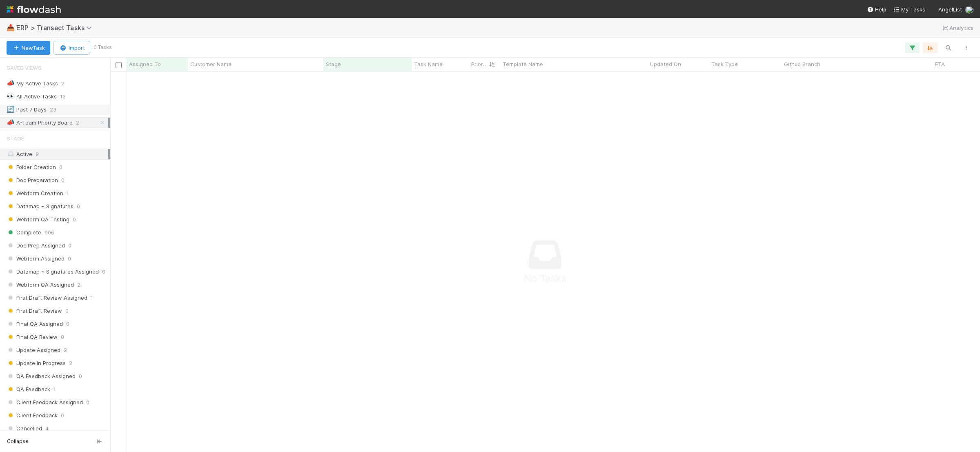 The width and height of the screenshot is (980, 452). What do you see at coordinates (36, 246) in the screenshot?
I see `span: Doc Prep Assigned` at bounding box center [36, 246].